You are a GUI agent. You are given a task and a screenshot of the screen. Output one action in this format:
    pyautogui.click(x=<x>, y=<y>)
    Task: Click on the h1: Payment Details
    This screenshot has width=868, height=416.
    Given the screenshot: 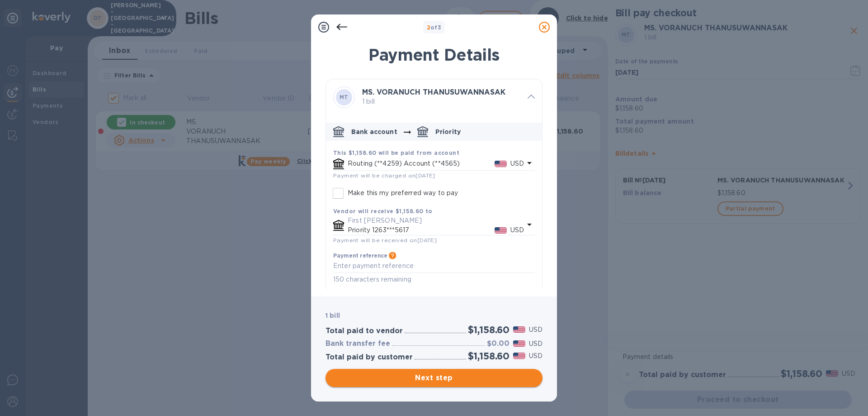 What is the action you would take?
    pyautogui.click(x=434, y=55)
    